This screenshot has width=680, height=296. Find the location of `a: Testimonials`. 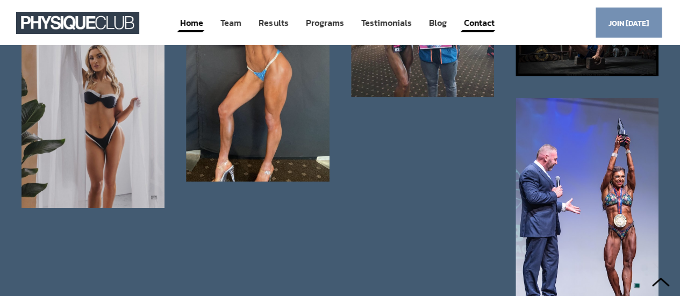

a: Testimonials is located at coordinates (386, 23).